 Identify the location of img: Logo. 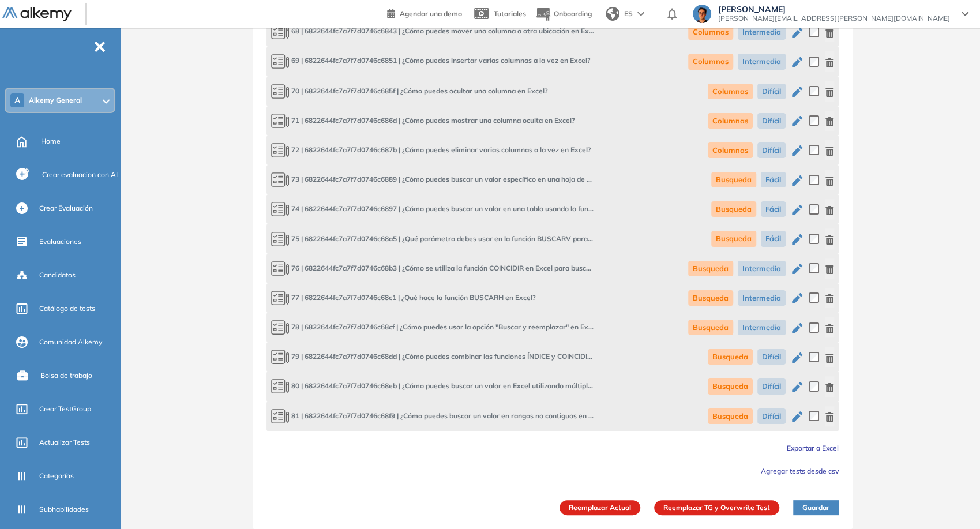
(37, 15).